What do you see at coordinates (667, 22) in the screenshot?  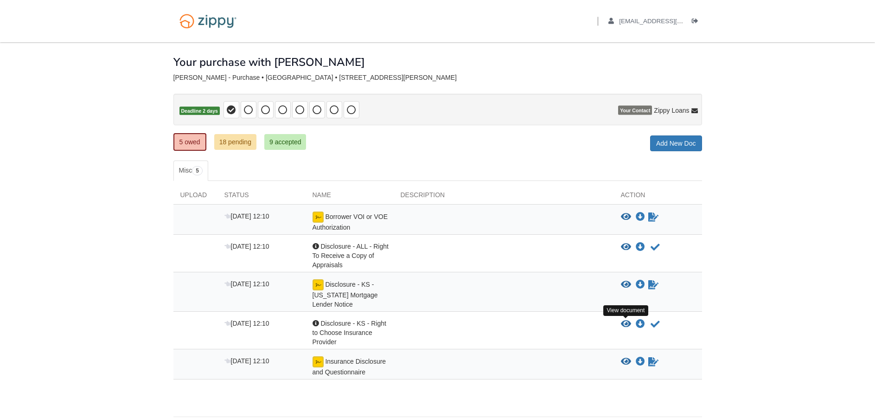 I see `a: edit profile` at bounding box center [667, 22].